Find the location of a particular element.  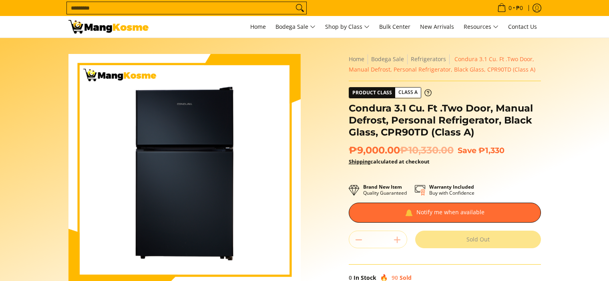

span: ₱1,330 is located at coordinates (491, 150).